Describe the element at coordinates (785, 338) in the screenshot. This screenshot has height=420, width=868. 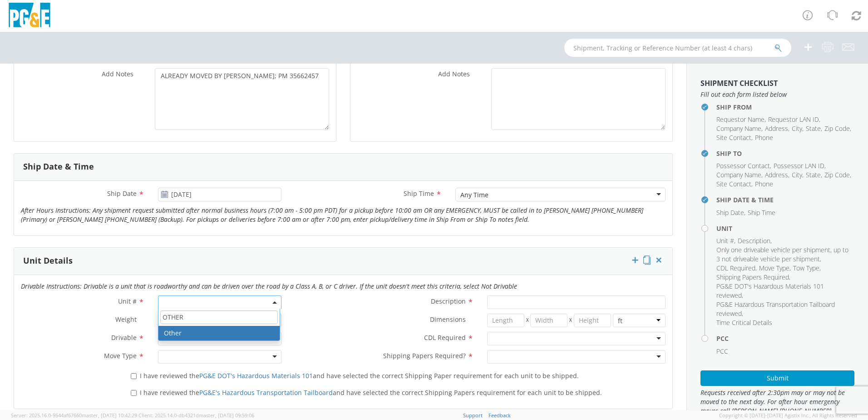
I see `h4: PCC` at that location.